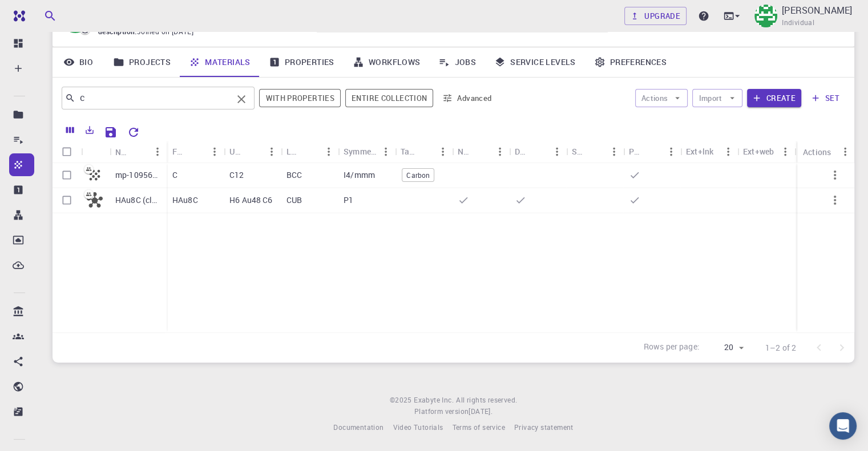 The width and height of the screenshot is (868, 451). What do you see at coordinates (185, 200) in the screenshot?
I see `p: HAu8C` at bounding box center [185, 200].